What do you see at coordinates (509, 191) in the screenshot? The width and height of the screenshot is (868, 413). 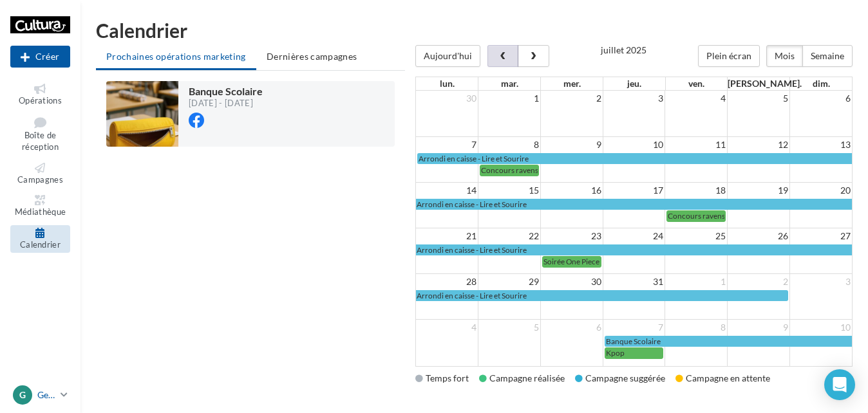 I see `td: 15` at bounding box center [509, 191].